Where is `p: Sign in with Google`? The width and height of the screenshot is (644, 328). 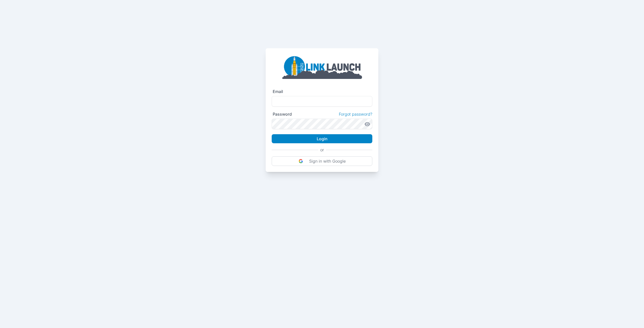
p: Sign in with Google is located at coordinates (327, 161).